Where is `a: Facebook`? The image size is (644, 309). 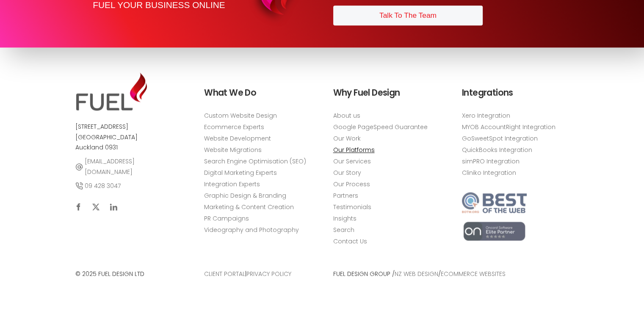 a: Facebook is located at coordinates (78, 207).